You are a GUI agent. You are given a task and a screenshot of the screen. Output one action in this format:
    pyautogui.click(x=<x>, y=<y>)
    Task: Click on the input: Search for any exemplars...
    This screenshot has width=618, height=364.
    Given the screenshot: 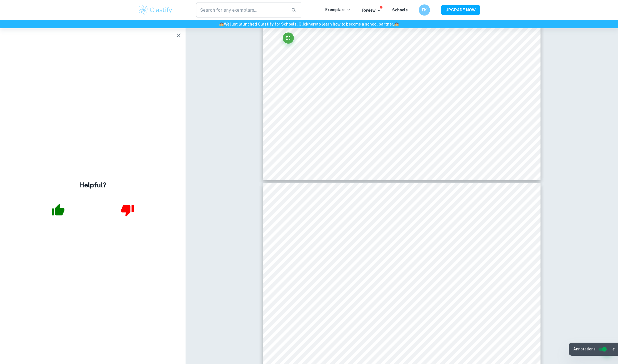 What is the action you would take?
    pyautogui.click(x=241, y=10)
    